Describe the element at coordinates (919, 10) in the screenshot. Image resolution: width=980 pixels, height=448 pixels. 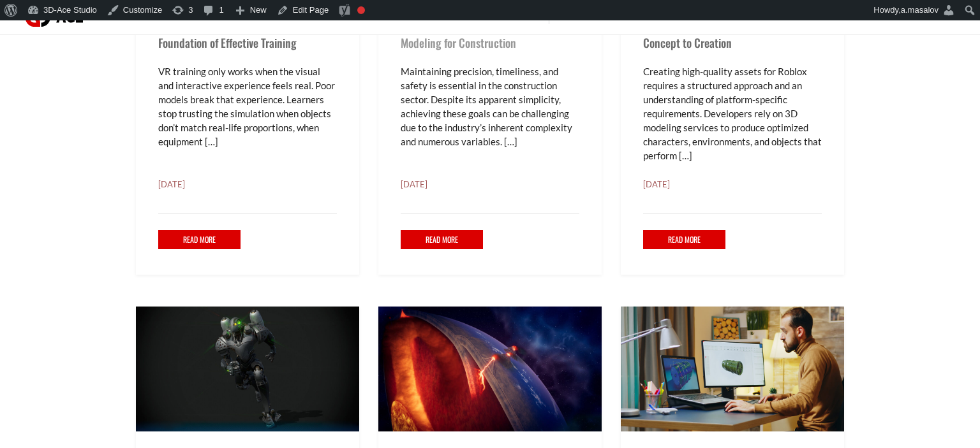
I see `span: a.masalov` at that location.